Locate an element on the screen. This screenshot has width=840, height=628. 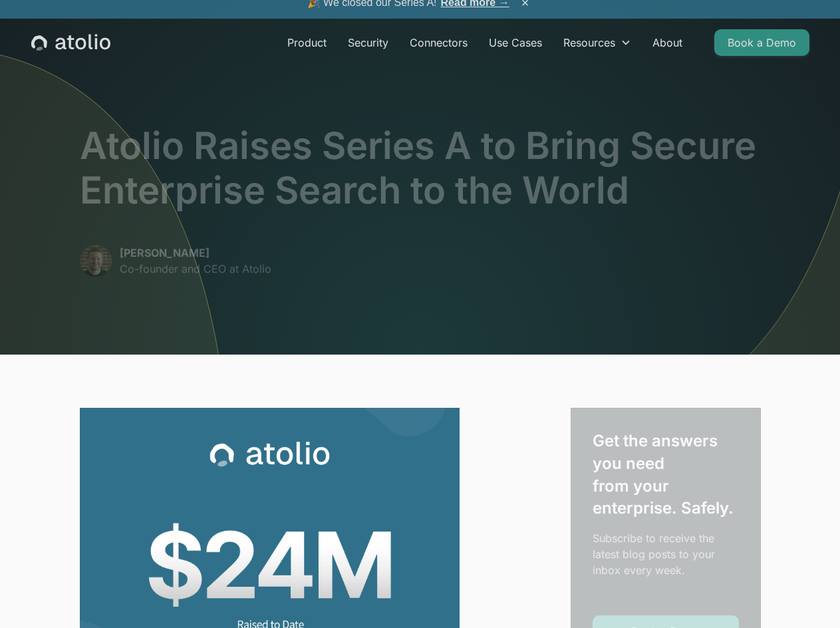
p: Subscribe to receive the latest blog posts to your inbox every week. is located at coordinates (666, 554).